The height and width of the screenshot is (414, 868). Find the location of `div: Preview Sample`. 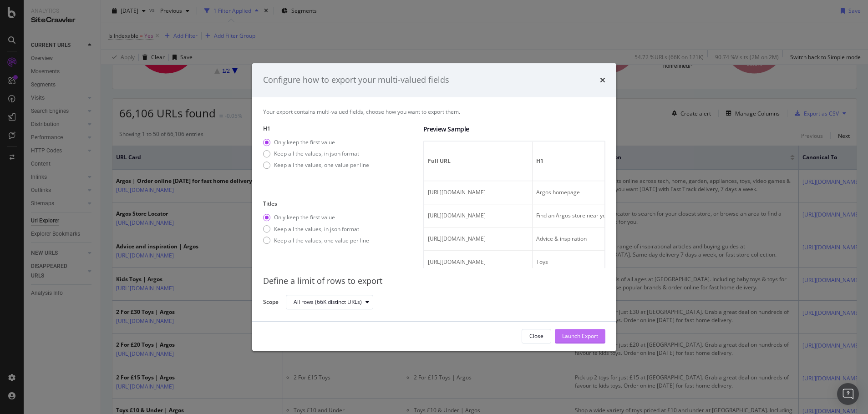

div: Preview Sample is located at coordinates (514, 130).